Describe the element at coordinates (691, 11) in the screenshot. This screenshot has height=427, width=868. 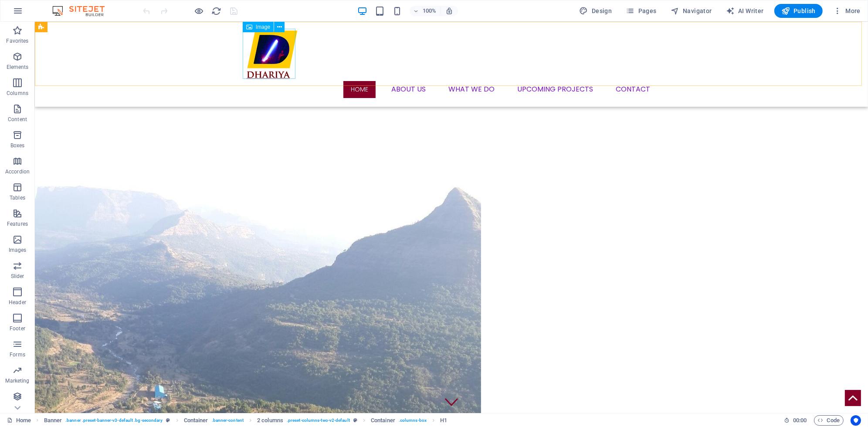
I see `span: Navigator` at that location.